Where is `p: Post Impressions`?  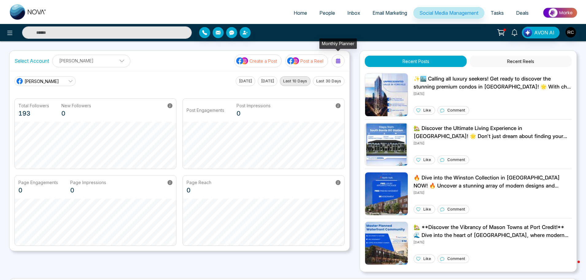 p: Post Impressions is located at coordinates (254, 105).